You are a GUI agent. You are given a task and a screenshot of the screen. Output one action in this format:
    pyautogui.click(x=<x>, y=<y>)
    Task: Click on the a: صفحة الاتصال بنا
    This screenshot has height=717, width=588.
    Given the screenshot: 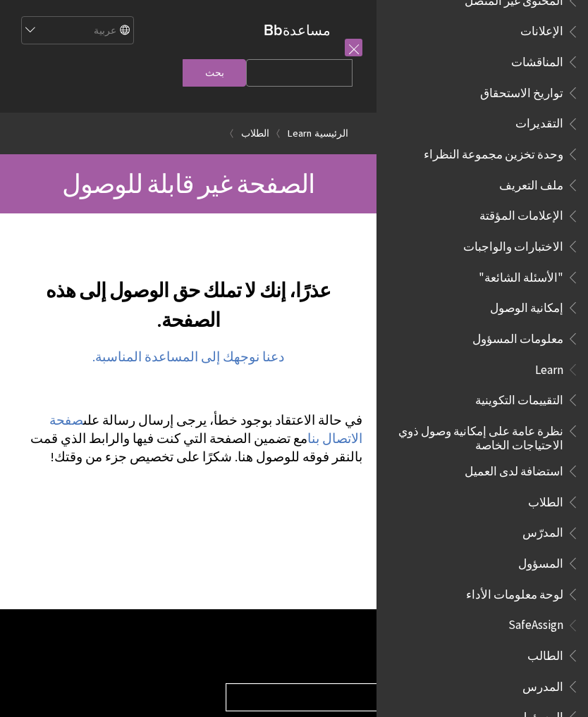 What is the action you would take?
    pyautogui.click(x=206, y=430)
    